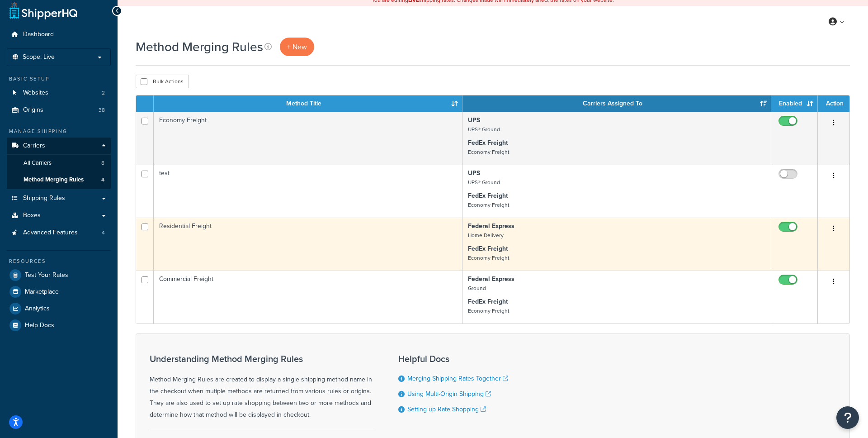  What do you see at coordinates (457, 379) in the screenshot?
I see `a: Merging Shipping Rates Together` at bounding box center [457, 379].